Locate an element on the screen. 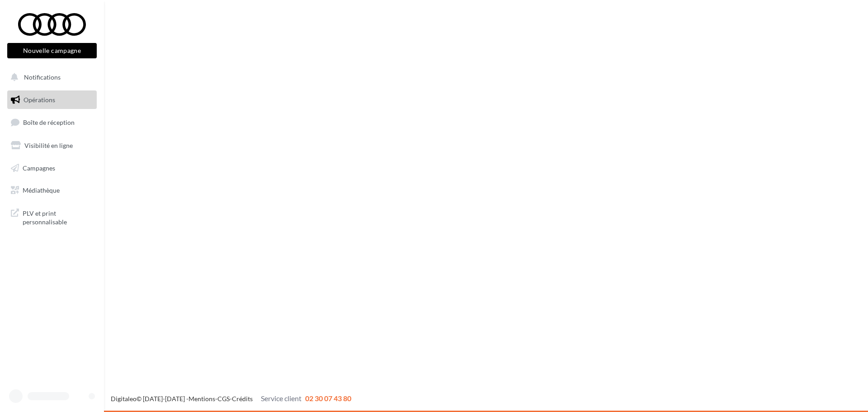  span: Boîte de réception is located at coordinates (49, 122).